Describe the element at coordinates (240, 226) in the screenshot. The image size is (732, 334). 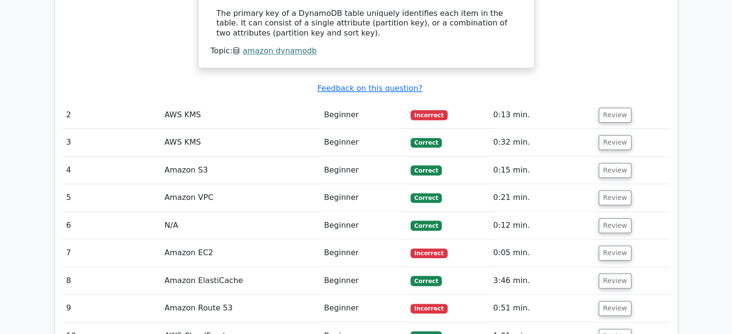
I see `td: N/A` at that location.